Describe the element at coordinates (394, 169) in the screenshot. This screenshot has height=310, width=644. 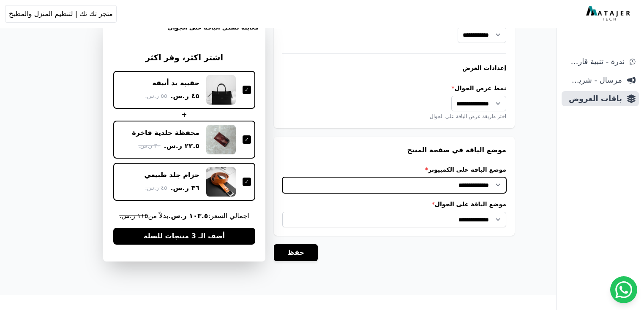
I see `label: موضع الباقة على الكمبيوتر` at that location.